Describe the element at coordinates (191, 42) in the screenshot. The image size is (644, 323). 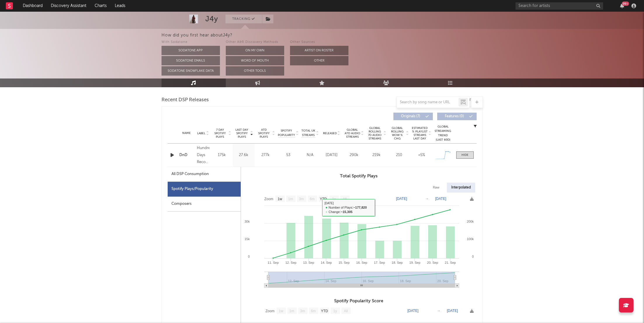
I see `div: With Sodatone` at that location.